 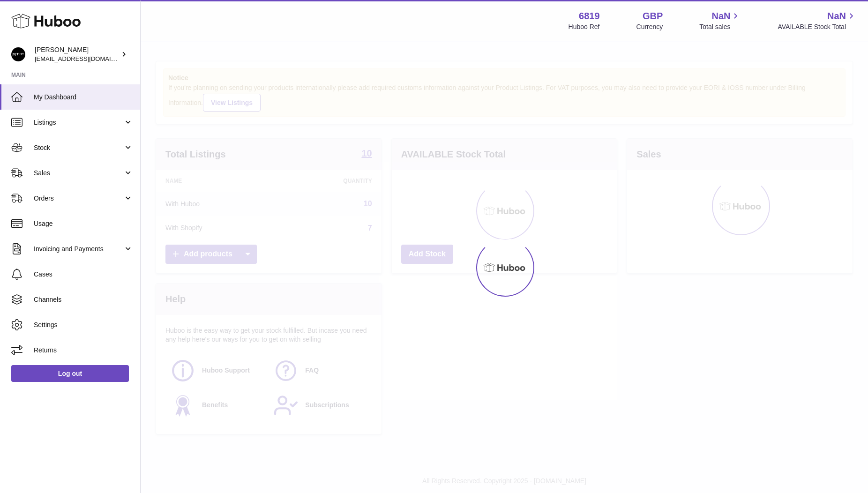 I want to click on span: AVAILABLE Stock Total, so click(x=816, y=26).